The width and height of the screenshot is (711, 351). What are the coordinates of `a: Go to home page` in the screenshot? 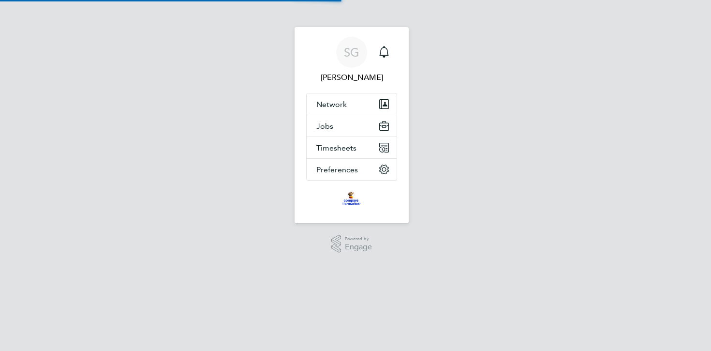 It's located at (352, 198).